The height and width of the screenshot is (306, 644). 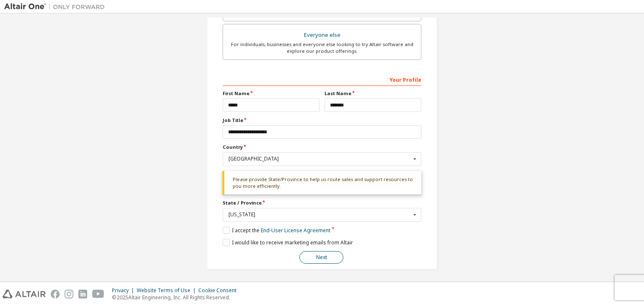 What do you see at coordinates (322, 203) in the screenshot?
I see `label: State / Province` at bounding box center [322, 203].